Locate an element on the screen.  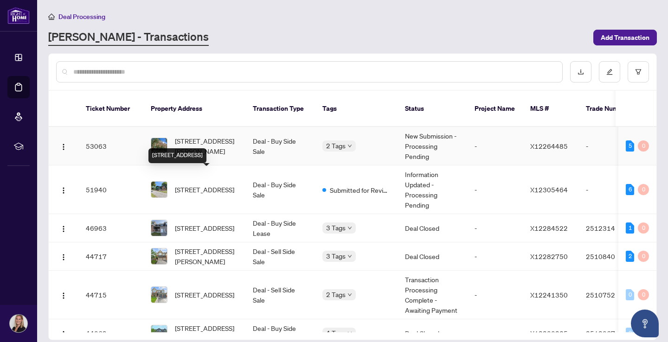
span: X12305464 is located at coordinates (549, 190).